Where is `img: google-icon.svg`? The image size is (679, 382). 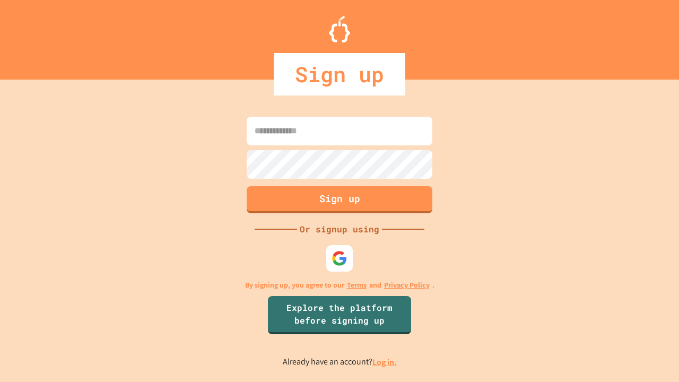 img: google-icon.svg is located at coordinates (339, 258).